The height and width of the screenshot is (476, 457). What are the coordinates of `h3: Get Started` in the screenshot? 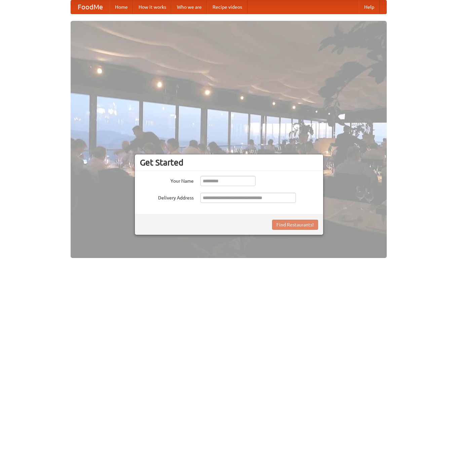 It's located at (229, 163).